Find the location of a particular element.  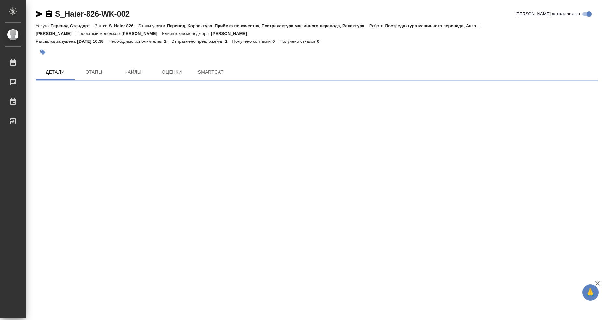

p: Перевод, Корректура, Приёмка по качеству, Постредактура машинного перевода, Редактура is located at coordinates (268, 26).